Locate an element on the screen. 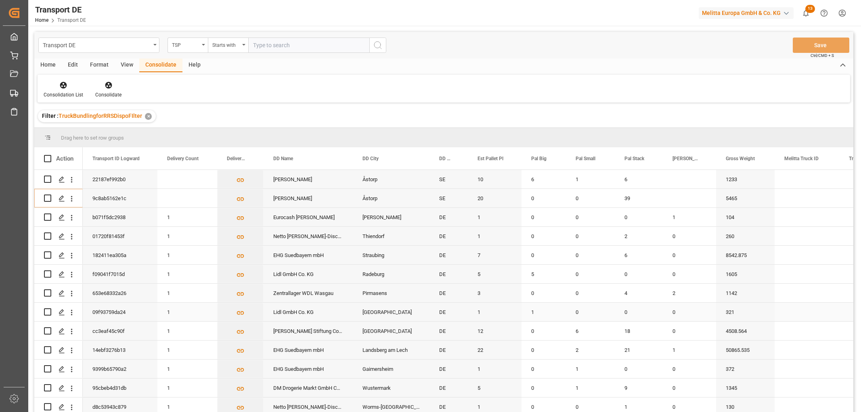  div: Home is located at coordinates (48, 65).